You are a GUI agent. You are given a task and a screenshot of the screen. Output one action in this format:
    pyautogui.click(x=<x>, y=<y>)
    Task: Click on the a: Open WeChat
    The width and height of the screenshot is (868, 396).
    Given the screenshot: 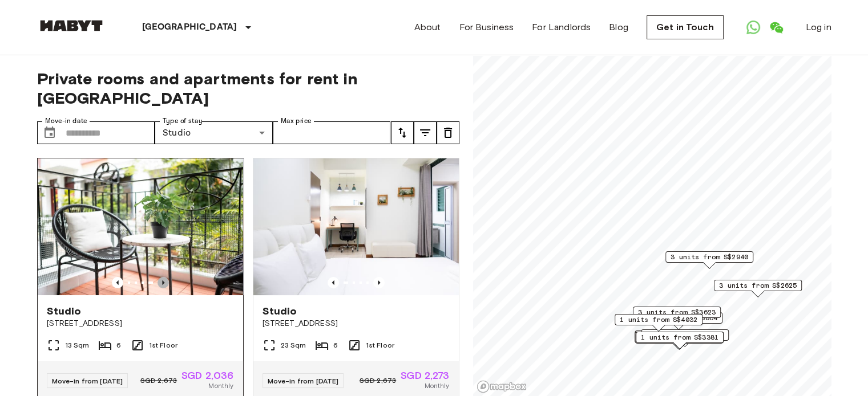 What is the action you would take?
    pyautogui.click(x=776, y=27)
    